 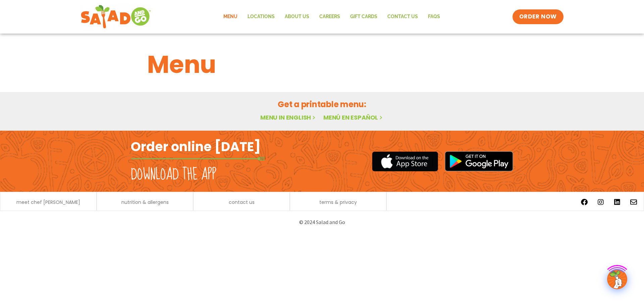 What do you see at coordinates (405, 161) in the screenshot?
I see `img: appstore` at bounding box center [405, 161].